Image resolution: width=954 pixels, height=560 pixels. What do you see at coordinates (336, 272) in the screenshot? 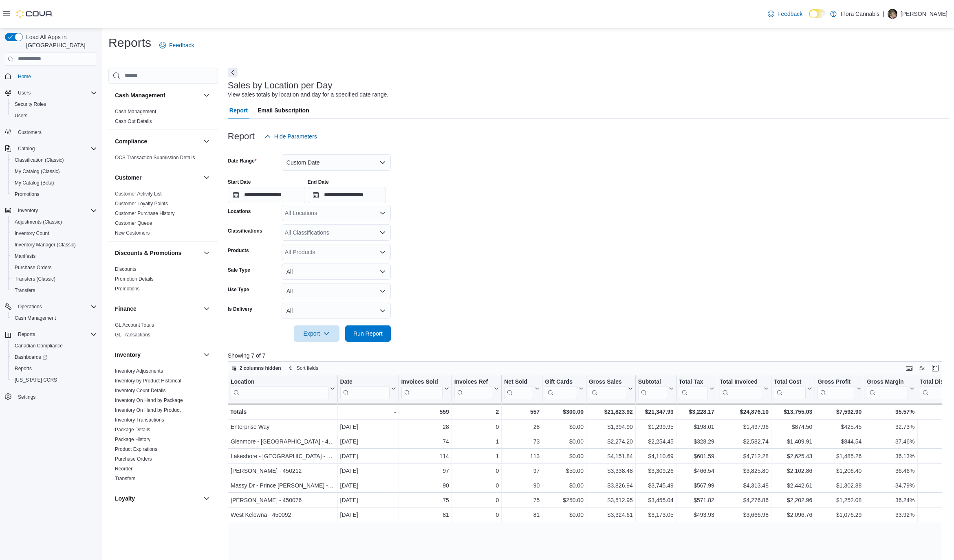
I see `button: All` at bounding box center [336, 272].